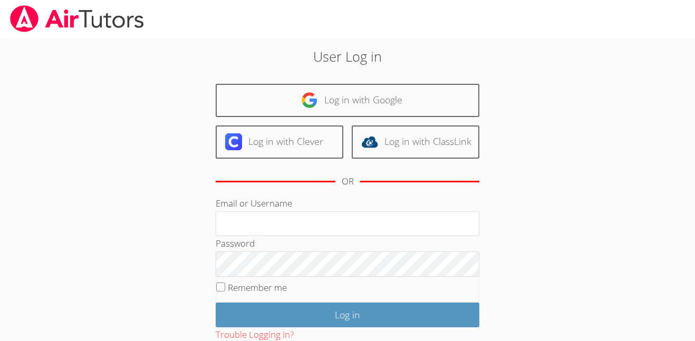 The height and width of the screenshot is (341, 695). What do you see at coordinates (347, 181) in the screenshot?
I see `div: OR` at bounding box center [347, 181].